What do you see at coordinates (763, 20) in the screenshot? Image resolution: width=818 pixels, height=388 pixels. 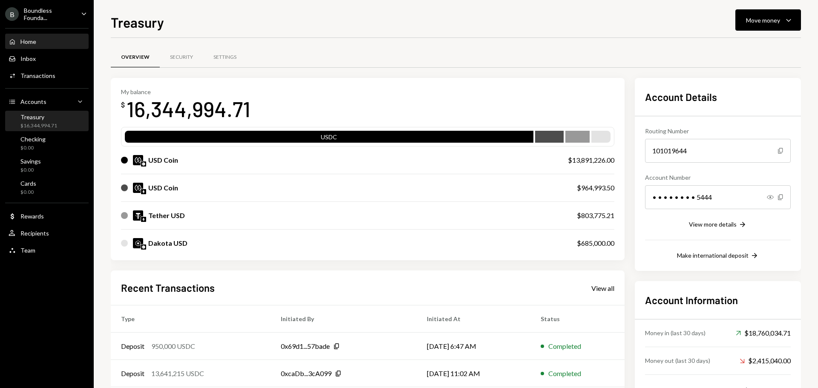 I see `div: Move money` at bounding box center [763, 20].